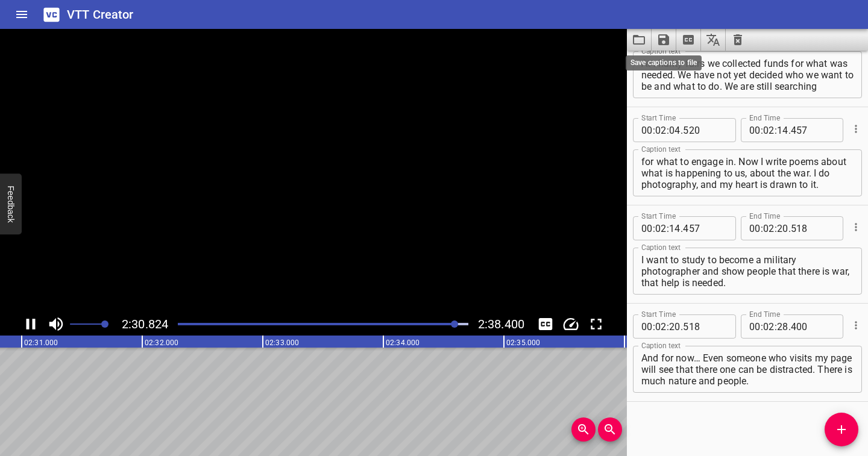  Describe the element at coordinates (402, 342) in the screenshot. I see `text: 02:34.000` at that location.